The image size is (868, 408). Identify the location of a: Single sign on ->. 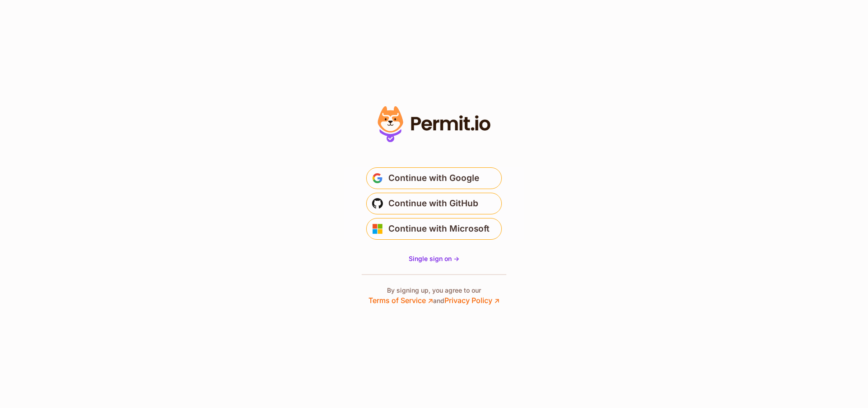
(434, 258).